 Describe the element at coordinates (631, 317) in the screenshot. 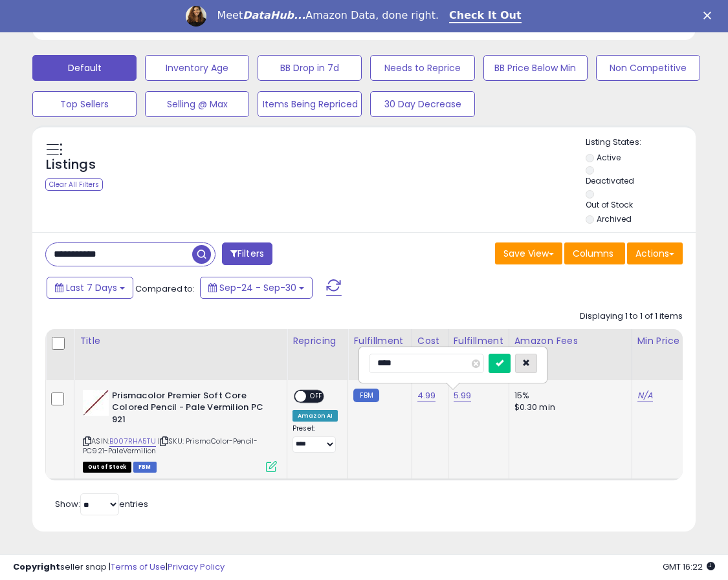

I see `div: Displaying 1 to 1 of 1 items` at that location.